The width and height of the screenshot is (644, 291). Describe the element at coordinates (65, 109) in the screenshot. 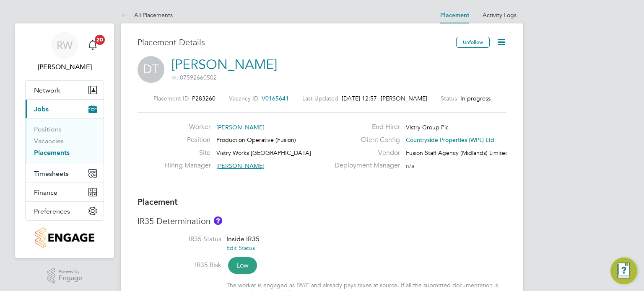

I see `button: Jobs` at that location.